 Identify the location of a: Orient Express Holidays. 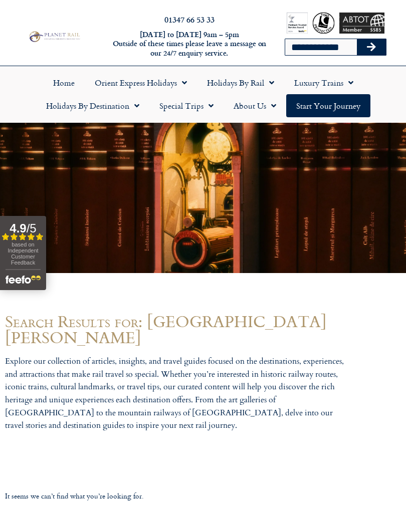
(141, 83).